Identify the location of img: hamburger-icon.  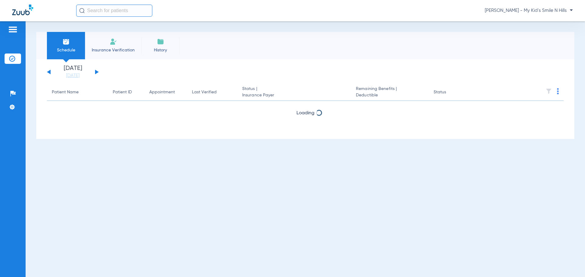
(13, 30).